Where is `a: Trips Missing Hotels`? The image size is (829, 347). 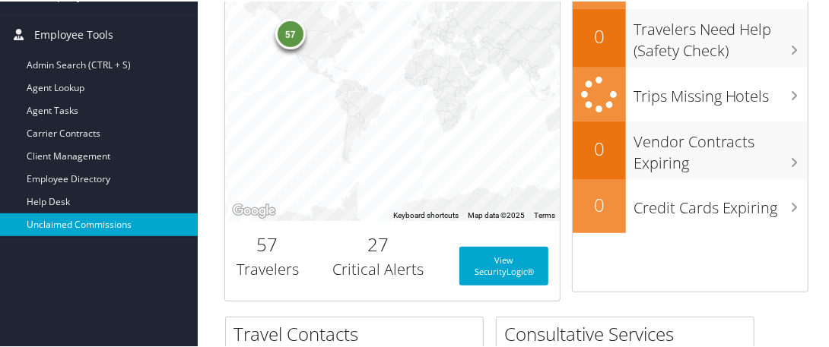 a: Trips Missing Hotels is located at coordinates (689, 93).